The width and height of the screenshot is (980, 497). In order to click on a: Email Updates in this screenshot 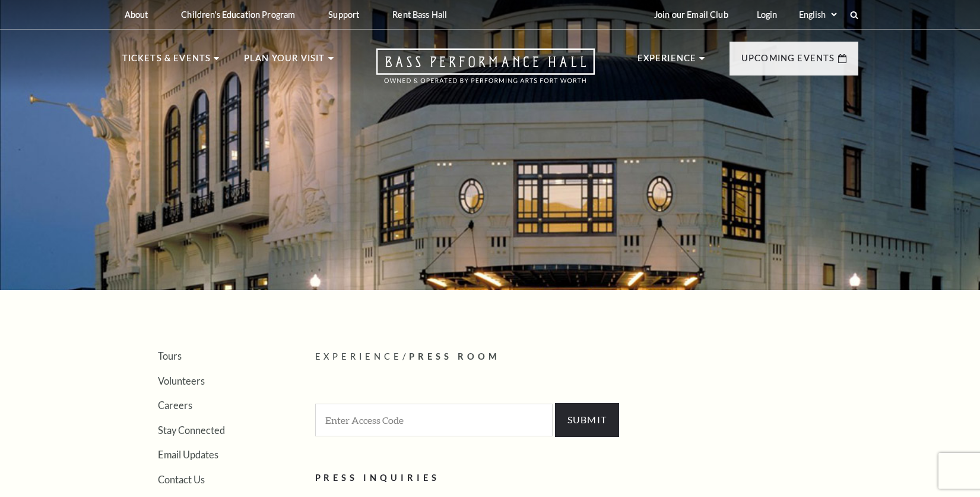, I will do `click(188, 454)`.